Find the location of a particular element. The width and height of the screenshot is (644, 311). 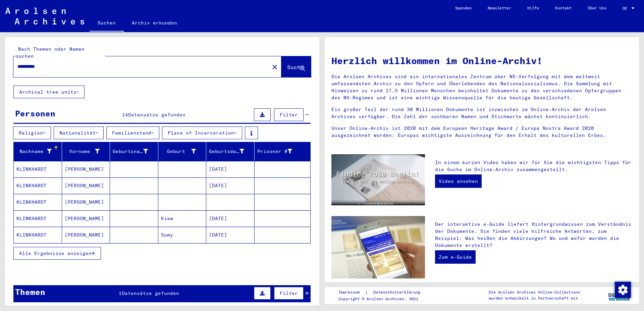

span: 1 is located at coordinates (120, 293).